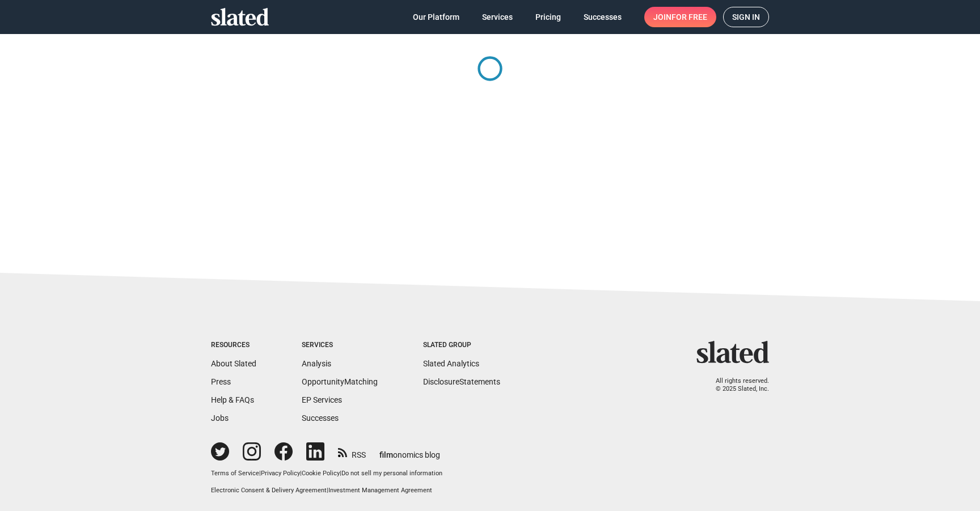  Describe the element at coordinates (745, 17) in the screenshot. I see `span: Sign in` at that location.